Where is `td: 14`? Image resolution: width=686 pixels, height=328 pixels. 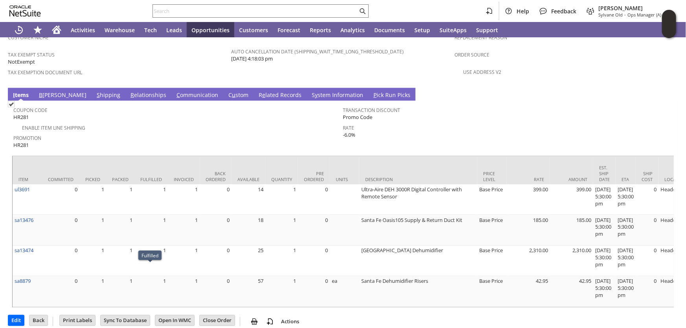
td: 14 is located at coordinates (248, 200).